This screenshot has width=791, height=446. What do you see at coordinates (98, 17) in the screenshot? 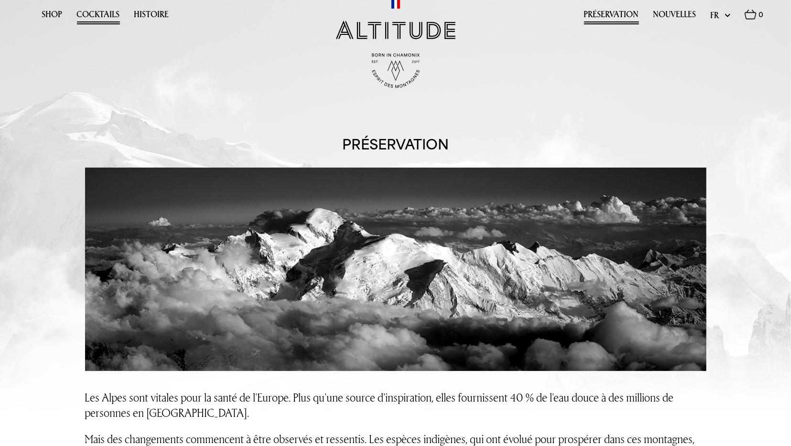
I see `a: Cocktails` at bounding box center [98, 17].